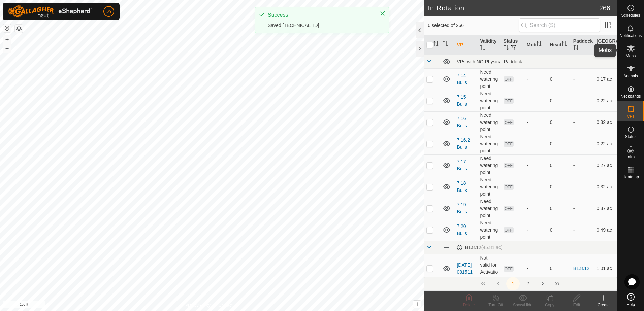 The image size is (644, 311). Describe the element at coordinates (582, 45) in the screenshot. I see `th: Paddock` at that location.